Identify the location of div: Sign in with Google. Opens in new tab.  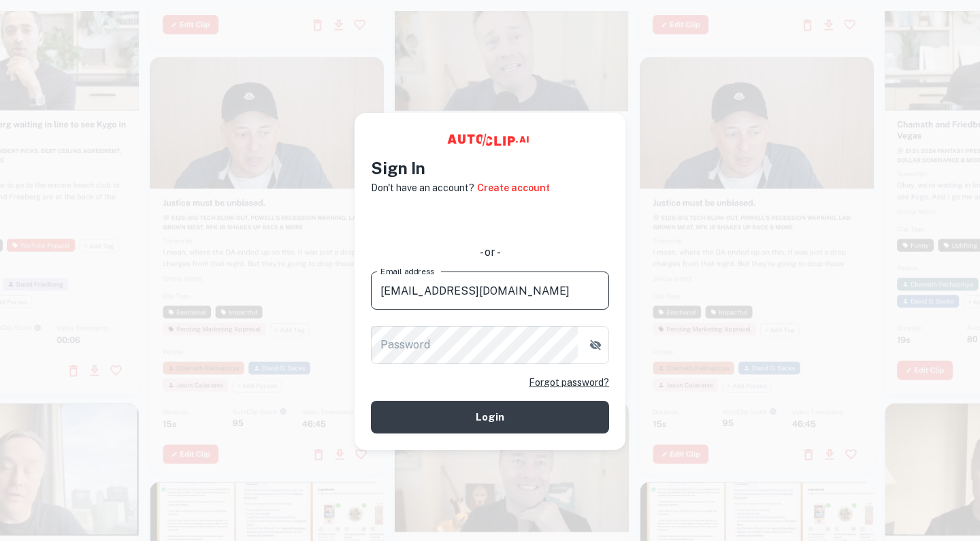
(490, 220).